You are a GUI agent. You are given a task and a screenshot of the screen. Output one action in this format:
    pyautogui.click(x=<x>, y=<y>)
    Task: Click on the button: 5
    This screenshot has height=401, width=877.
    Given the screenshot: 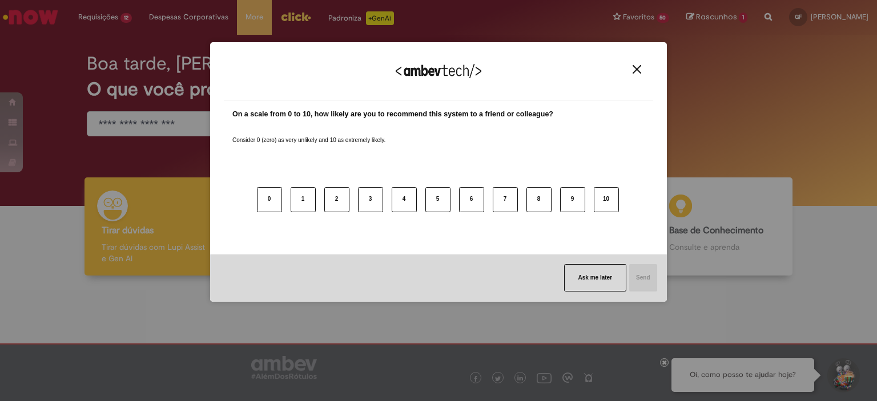 What is the action you would take?
    pyautogui.click(x=438, y=200)
    